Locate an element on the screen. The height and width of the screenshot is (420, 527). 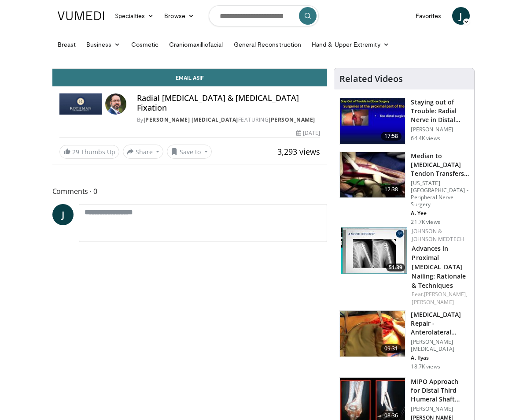
div: By FEATURING is located at coordinates (229, 120).